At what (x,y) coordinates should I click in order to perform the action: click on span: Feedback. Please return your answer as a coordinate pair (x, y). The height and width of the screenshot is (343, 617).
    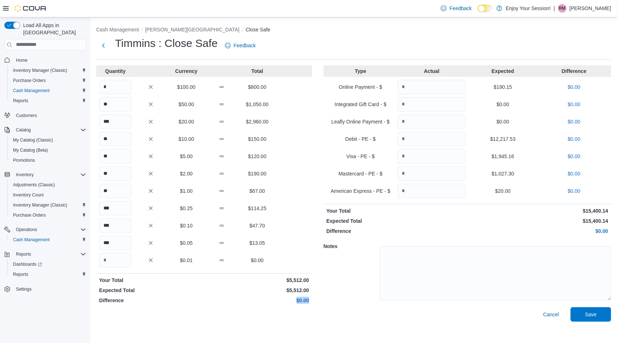
    Looking at the image, I should click on (460, 8).